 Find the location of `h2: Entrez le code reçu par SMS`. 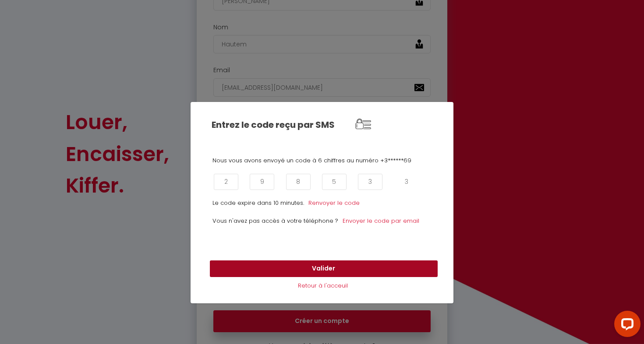

h2: Entrez le code reçu par SMS is located at coordinates (280, 125).